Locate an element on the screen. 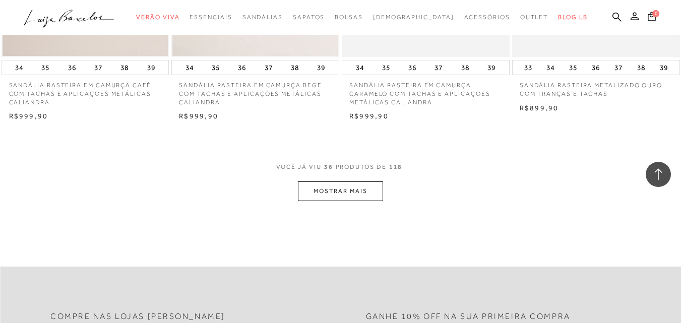 This screenshot has height=323, width=681. button: 0 is located at coordinates (652, 18).